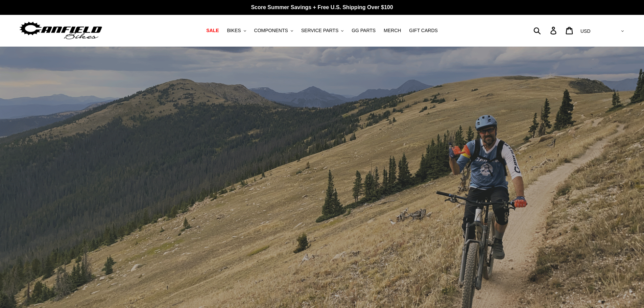 The width and height of the screenshot is (644, 308). I want to click on span: SERVICE PARTS, so click(320, 30).